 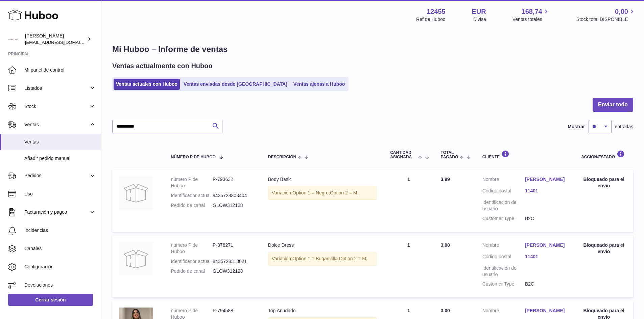 What do you see at coordinates (322, 179) in the screenshot?
I see `div: Body Basic` at bounding box center [322, 179].